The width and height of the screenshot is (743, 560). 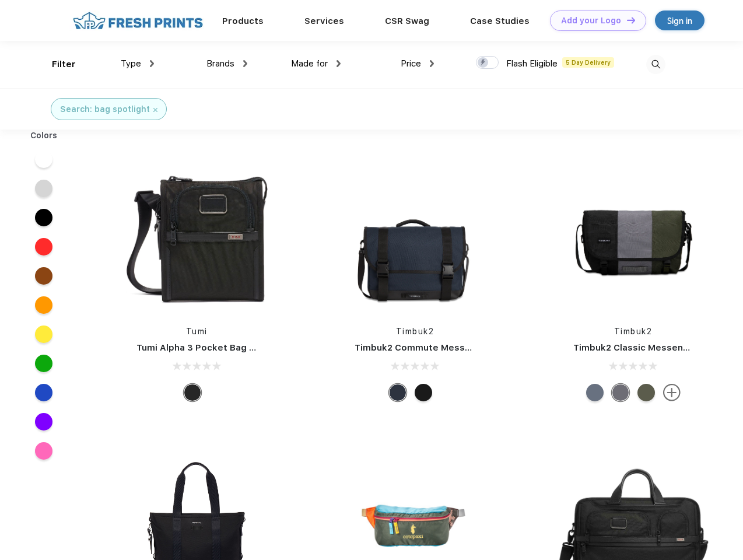 What do you see at coordinates (155, 109) in the screenshot?
I see `img: filter_cancel.svg` at bounding box center [155, 109].